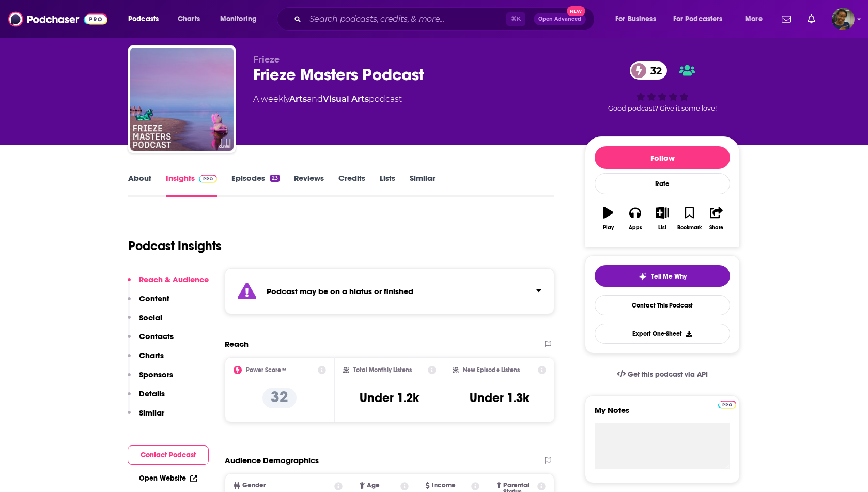 The image size is (868, 492). Describe the element at coordinates (139, 185) in the screenshot. I see `a: About` at that location.